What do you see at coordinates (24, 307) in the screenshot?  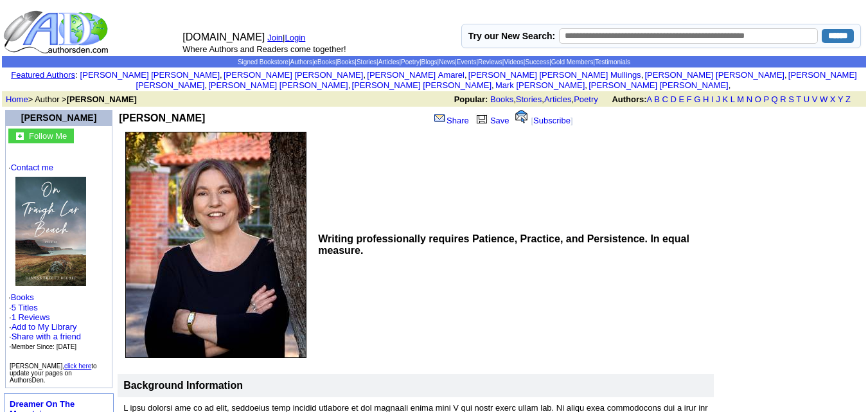 I see `a: 5 Titles` at bounding box center [24, 307].